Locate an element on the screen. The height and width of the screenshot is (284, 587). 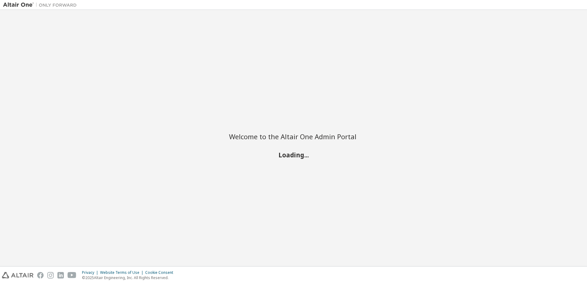
img: altair_logo.svg is located at coordinates (17, 275).